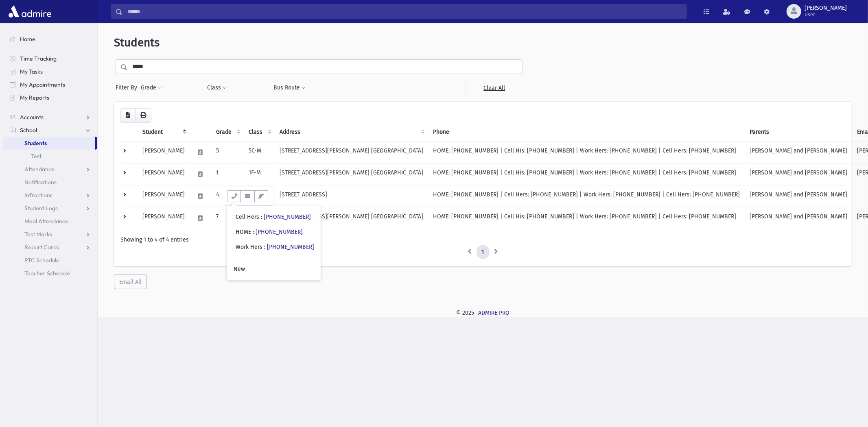 The height and width of the screenshot is (427, 868). I want to click on span: Teacher Schedule, so click(47, 273).